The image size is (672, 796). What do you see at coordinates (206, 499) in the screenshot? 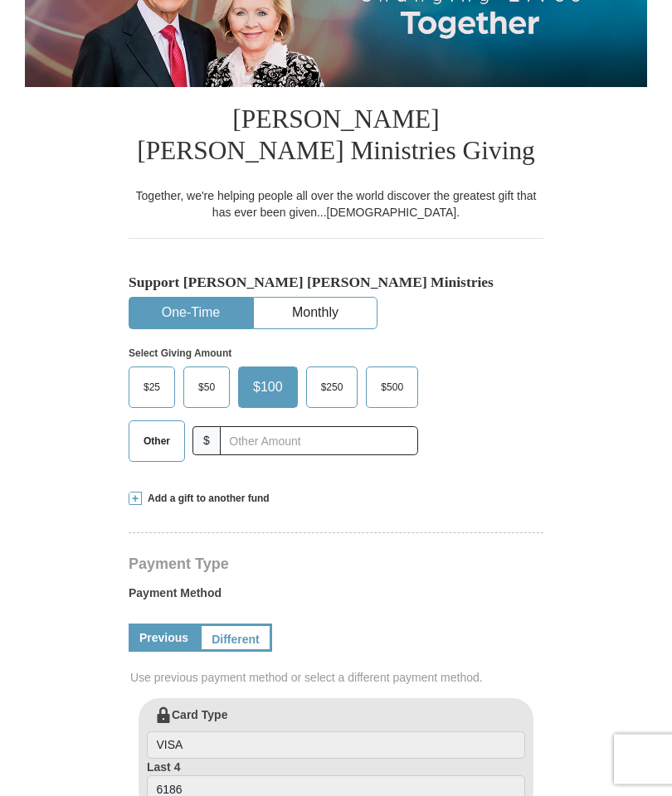
I see `span: Add a gift to another fund` at bounding box center [206, 499].